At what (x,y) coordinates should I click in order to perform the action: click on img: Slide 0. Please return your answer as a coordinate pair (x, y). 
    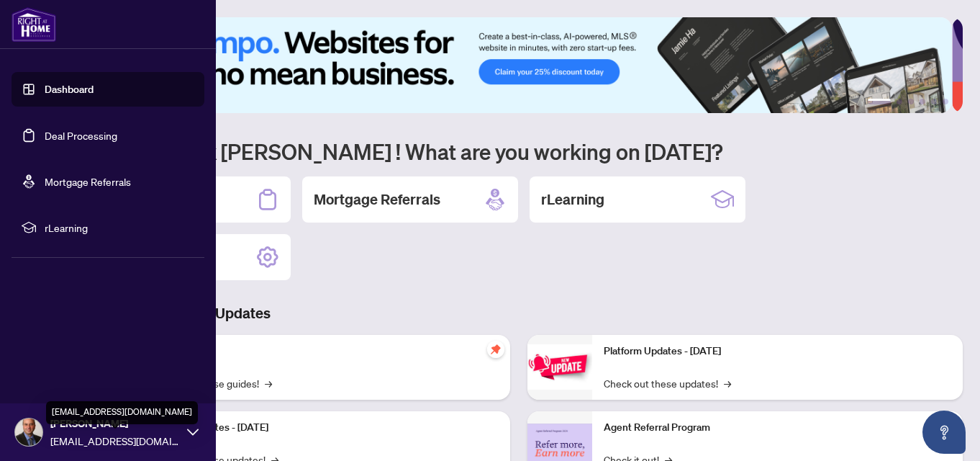
    Looking at the image, I should click on (513, 64).